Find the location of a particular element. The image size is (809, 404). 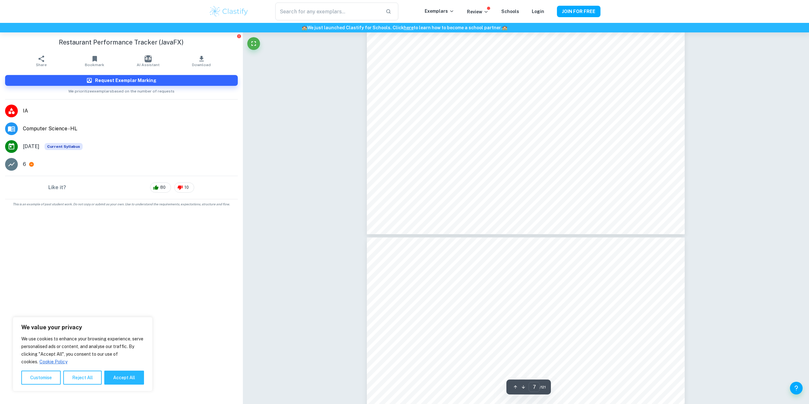

a: Login is located at coordinates (538, 11).